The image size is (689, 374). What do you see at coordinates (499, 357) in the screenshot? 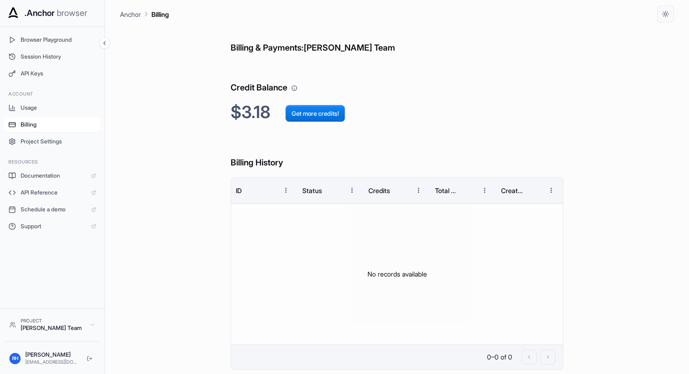
I see `p: 0–0 of 0` at bounding box center [499, 357].